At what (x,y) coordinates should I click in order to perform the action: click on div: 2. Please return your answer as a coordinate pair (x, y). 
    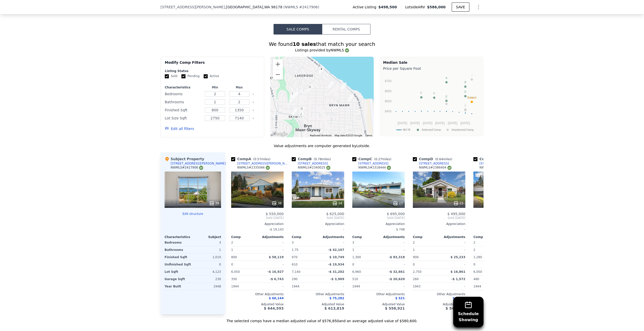
    Looking at the image, I should click on (486, 250).